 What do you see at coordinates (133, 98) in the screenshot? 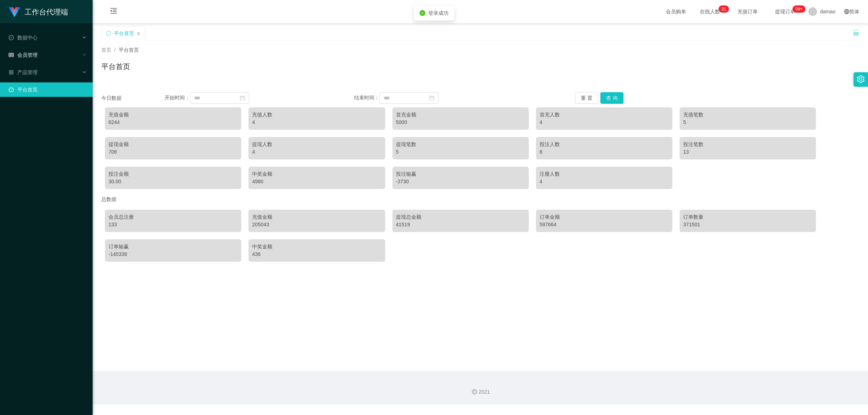
I see `div: 今日数据` at bounding box center [133, 98].